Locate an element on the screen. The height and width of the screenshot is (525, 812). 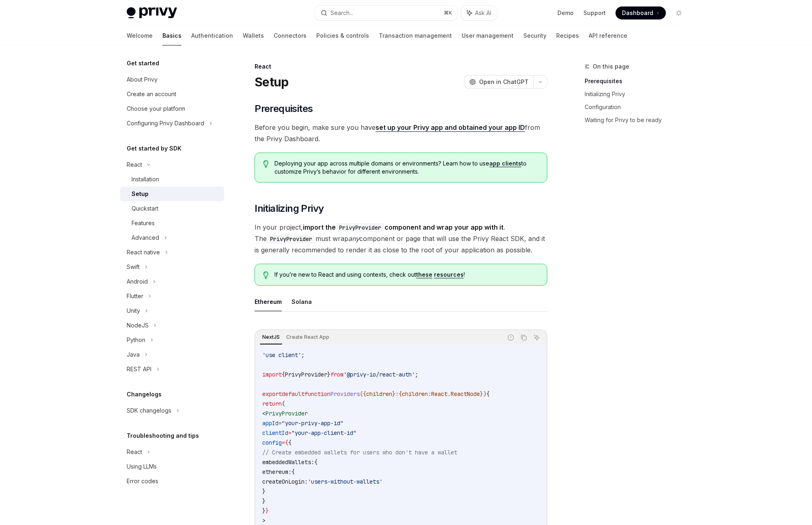
div: Android is located at coordinates (137, 281).